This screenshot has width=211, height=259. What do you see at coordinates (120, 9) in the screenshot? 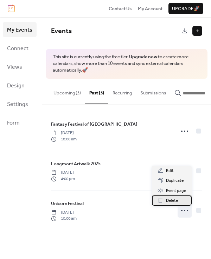
I see `span: Contact Us` at bounding box center [120, 9].